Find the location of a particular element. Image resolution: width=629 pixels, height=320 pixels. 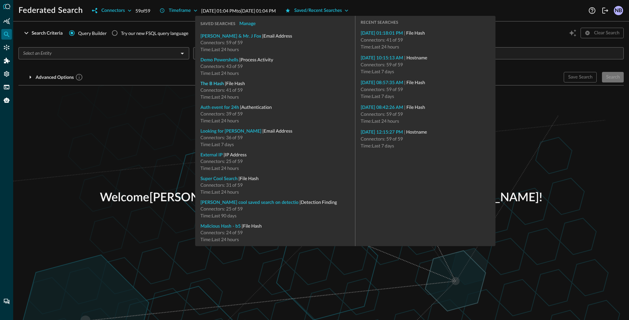

div: Federated Search is located at coordinates (7, 34).